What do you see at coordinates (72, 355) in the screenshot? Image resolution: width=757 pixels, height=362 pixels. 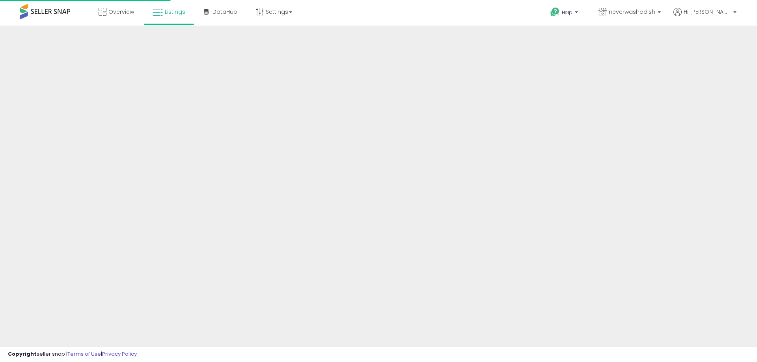 I see `div: seller snap | |` at bounding box center [72, 355].